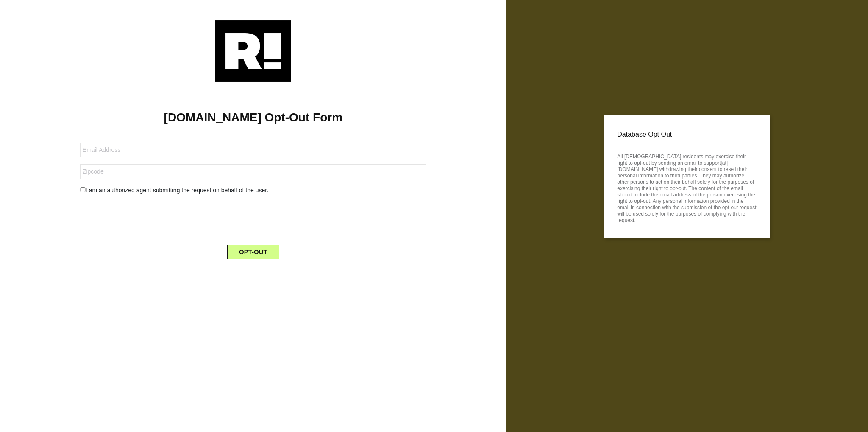 This screenshot has height=432, width=868. I want to click on input: Email Address, so click(253, 150).